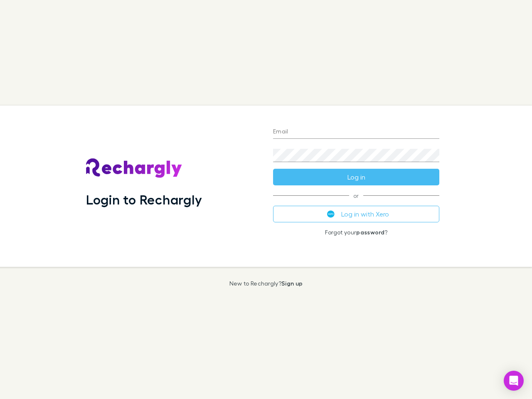 The image size is (532, 399). What do you see at coordinates (356, 214) in the screenshot?
I see `button: Log in with Xero` at bounding box center [356, 214].